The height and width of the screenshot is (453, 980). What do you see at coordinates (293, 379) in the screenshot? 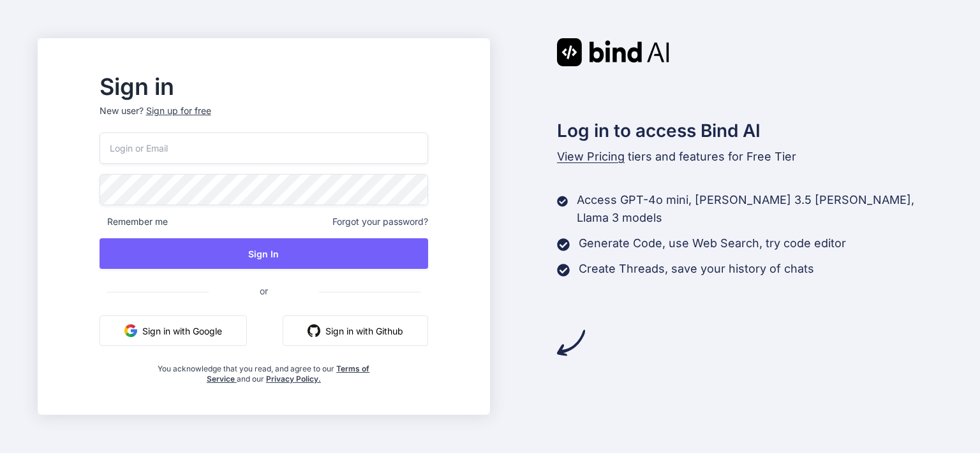
I see `a: Privacy Policy.` at bounding box center [293, 379].